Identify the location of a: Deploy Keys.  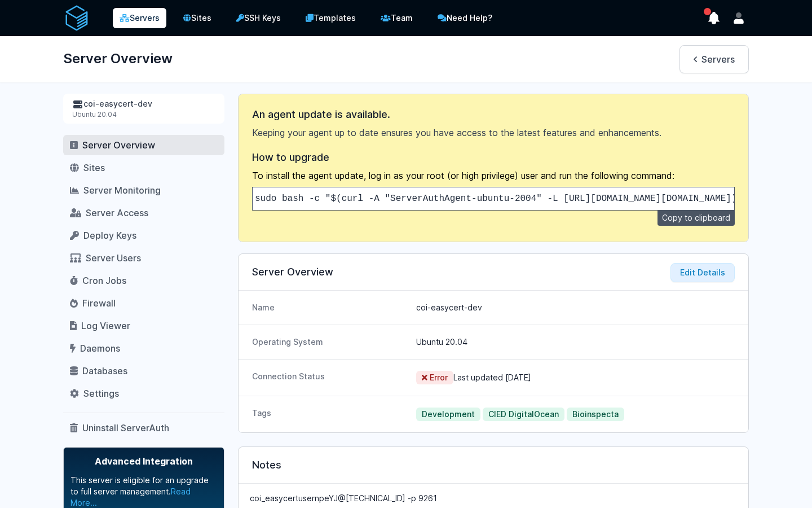
(144, 236).